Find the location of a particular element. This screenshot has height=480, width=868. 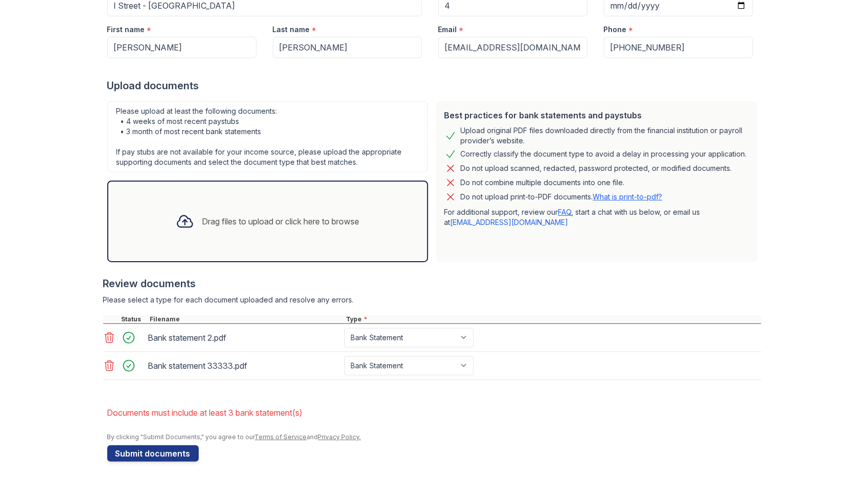

div: Bank statement 2.pdf is located at coordinates (244, 338).